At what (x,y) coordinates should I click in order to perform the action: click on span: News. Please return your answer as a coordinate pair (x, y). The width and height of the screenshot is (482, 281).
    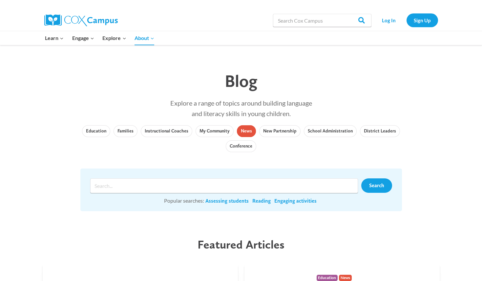
    Looking at the image, I should click on (345, 278).